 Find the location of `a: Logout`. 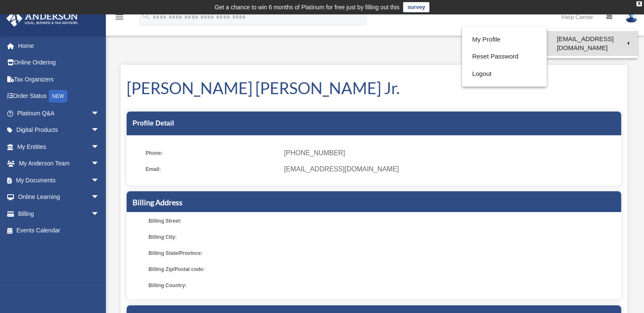

a: Logout is located at coordinates (504, 74).